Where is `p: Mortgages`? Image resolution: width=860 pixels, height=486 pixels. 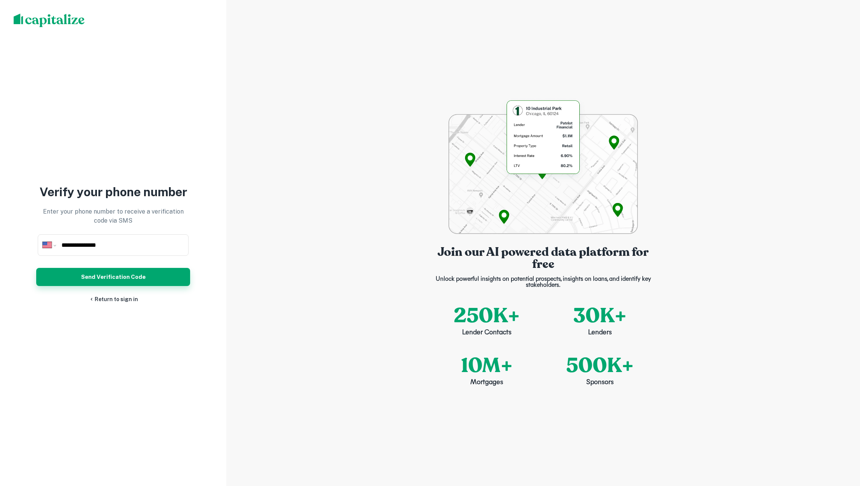 p: Mortgages is located at coordinates (486, 382).